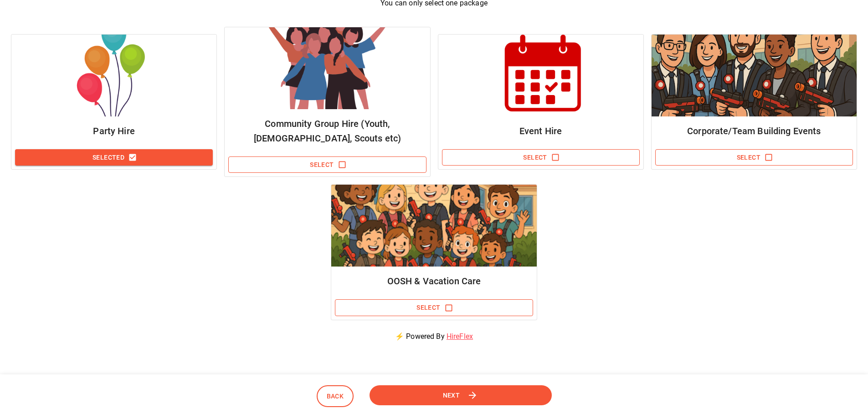 Image resolution: width=868 pixels, height=418 pixels. I want to click on h6: Event Hire, so click(541, 131).